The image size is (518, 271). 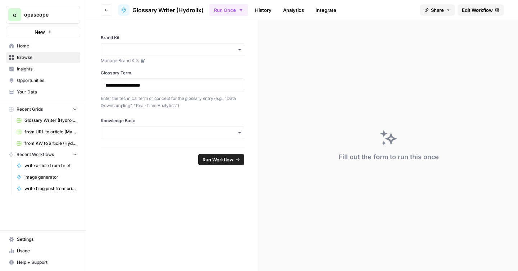 What do you see at coordinates (51, 177) in the screenshot?
I see `span: image generator` at bounding box center [51, 177].